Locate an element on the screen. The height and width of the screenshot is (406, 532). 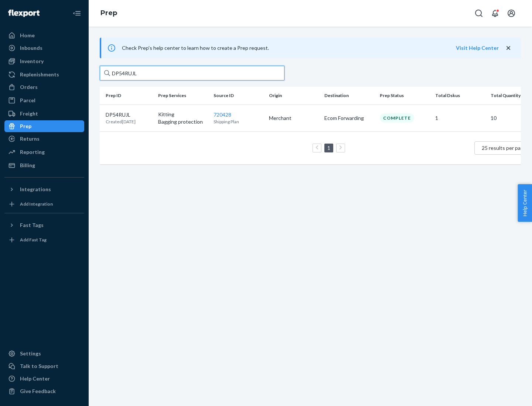
a: Replenishments is located at coordinates (44, 75).